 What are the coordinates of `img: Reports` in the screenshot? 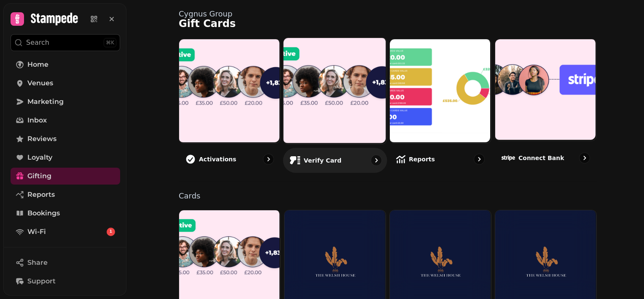 It's located at (440, 91).